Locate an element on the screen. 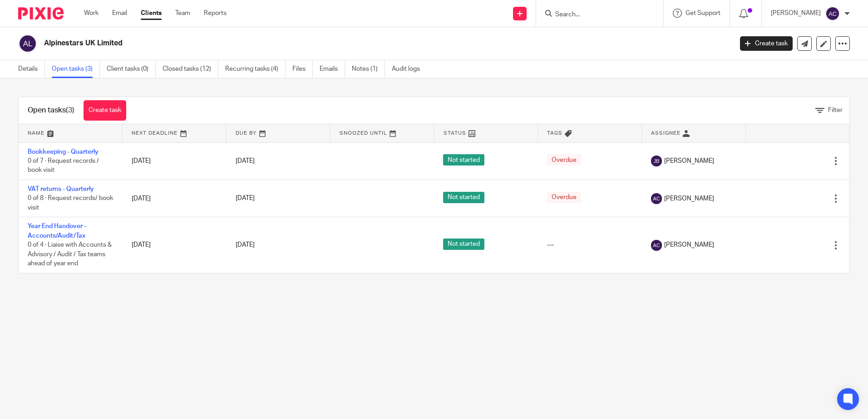 The width and height of the screenshot is (868, 419). a: Client tasks (0) is located at coordinates (131, 69).